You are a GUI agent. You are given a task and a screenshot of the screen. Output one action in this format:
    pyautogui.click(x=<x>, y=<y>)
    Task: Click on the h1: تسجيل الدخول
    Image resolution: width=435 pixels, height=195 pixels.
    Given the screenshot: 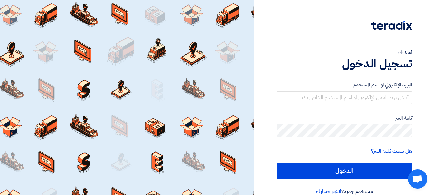 What is the action you would take?
    pyautogui.click(x=344, y=64)
    